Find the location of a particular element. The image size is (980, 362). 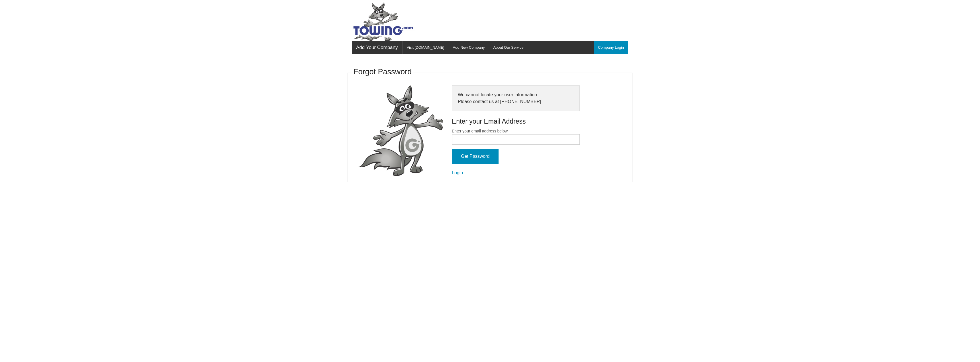

input: Get Password is located at coordinates (475, 157).